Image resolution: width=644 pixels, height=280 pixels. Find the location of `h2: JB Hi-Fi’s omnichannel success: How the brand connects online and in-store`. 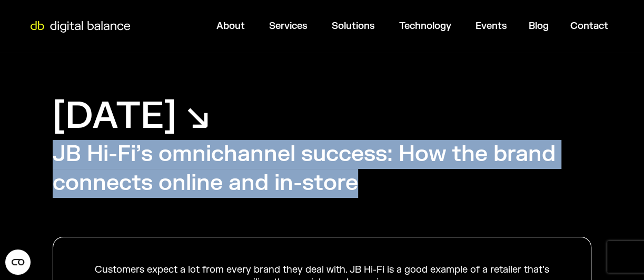

h2: JB Hi-Fi’s omnichannel success: How the brand connects online and in-store is located at coordinates (322, 169).